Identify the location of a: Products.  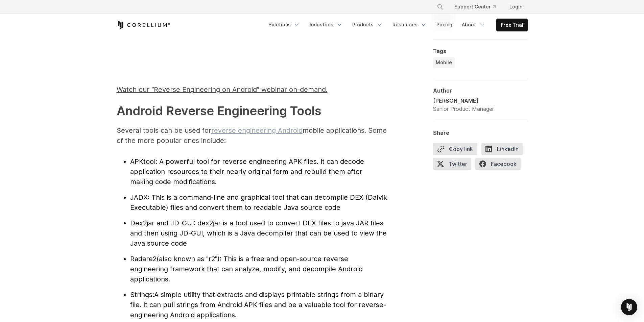
(368, 25).